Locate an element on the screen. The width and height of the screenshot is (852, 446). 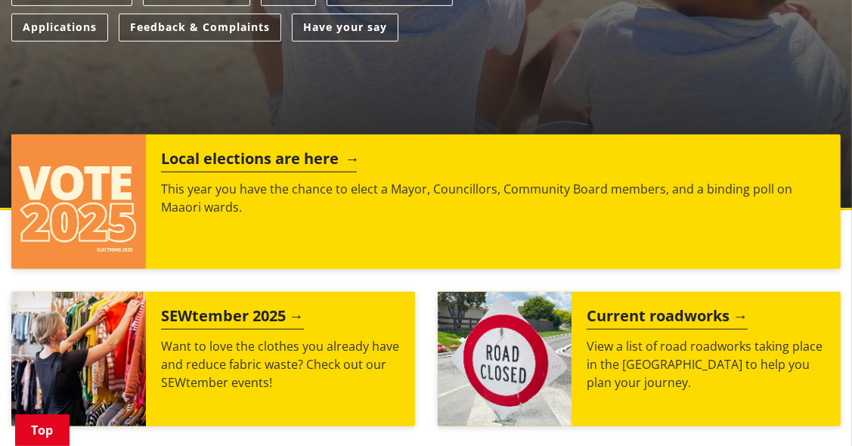
h2: SEWtember 2025 is located at coordinates (232, 318).